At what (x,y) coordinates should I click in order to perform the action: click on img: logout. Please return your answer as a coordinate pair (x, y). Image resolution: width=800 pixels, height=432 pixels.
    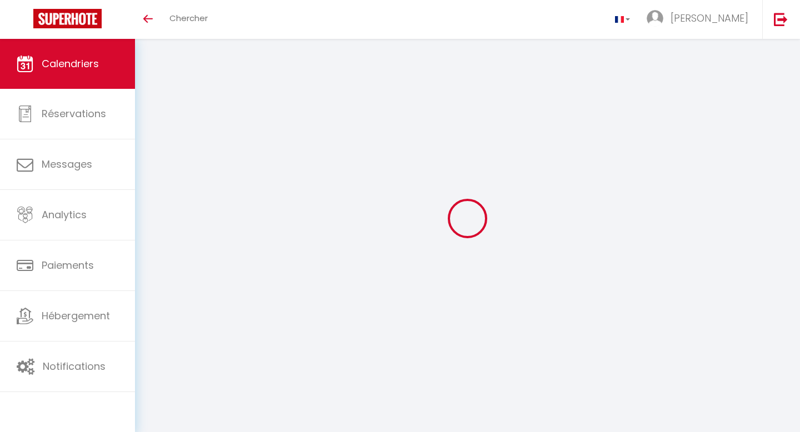
    Looking at the image, I should click on (781, 19).